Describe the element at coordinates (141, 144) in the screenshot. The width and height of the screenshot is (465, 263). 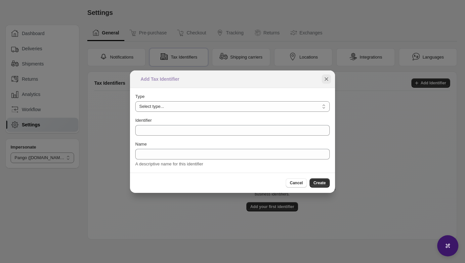
I see `span: Name` at that location.